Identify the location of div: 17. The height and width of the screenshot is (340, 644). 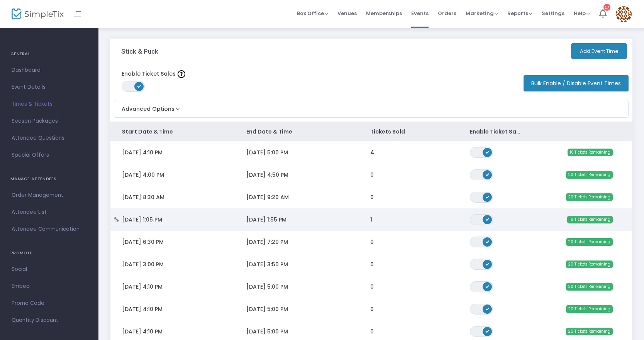
(607, 7).